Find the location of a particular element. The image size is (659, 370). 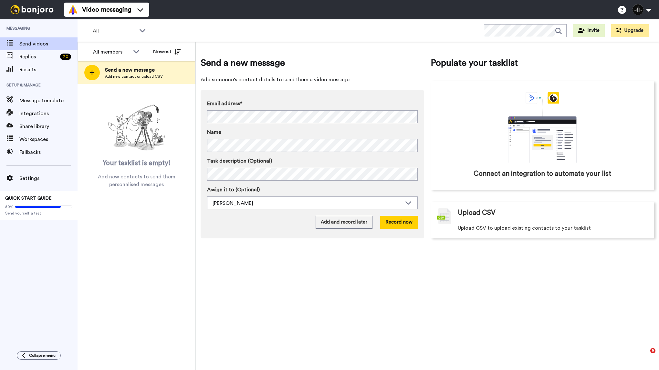

img: csv-grey.png is located at coordinates (444, 216).